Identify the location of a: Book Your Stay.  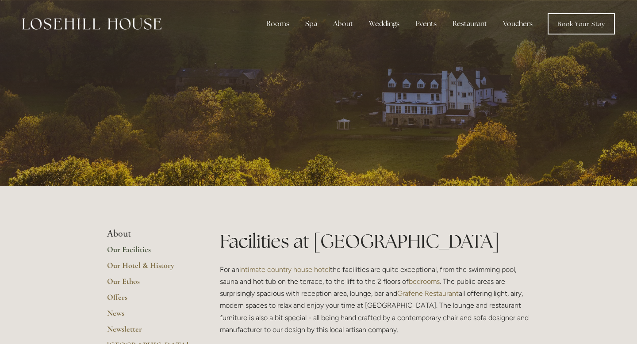
(581, 24).